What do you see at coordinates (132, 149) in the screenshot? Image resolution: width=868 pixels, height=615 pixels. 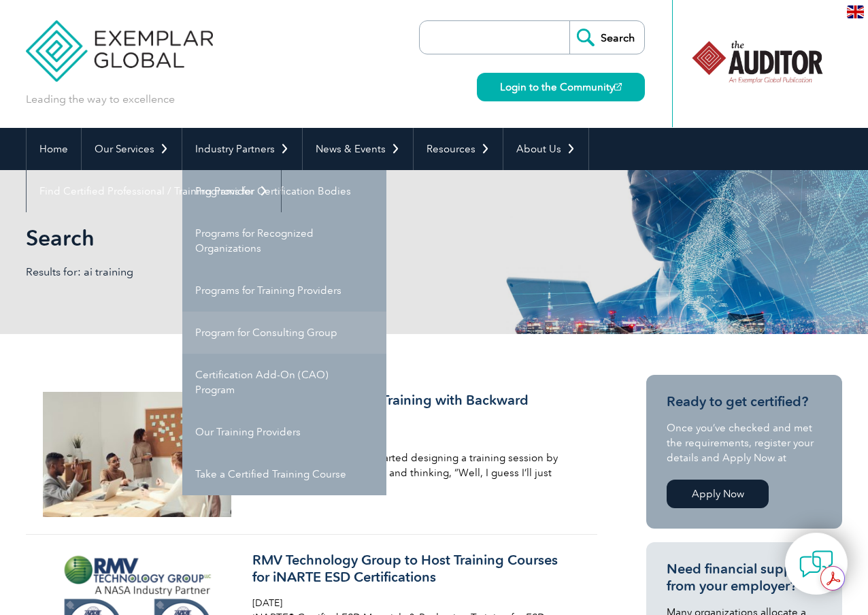 I see `a: Our Services` at bounding box center [132, 149].